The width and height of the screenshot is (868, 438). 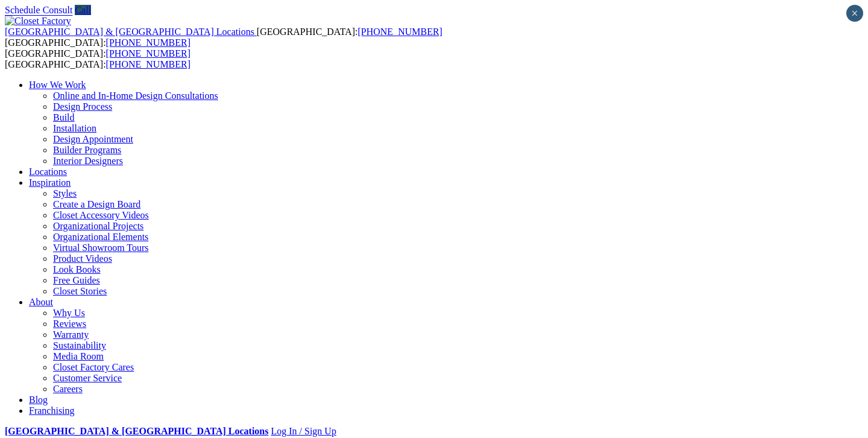 I want to click on a: Design Process, so click(x=82, y=106).